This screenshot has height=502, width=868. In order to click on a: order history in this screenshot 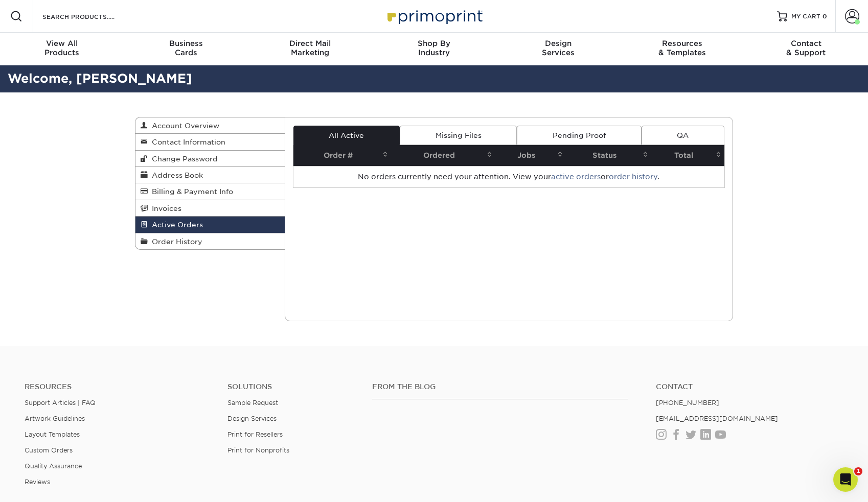, I will do `click(632, 176)`.